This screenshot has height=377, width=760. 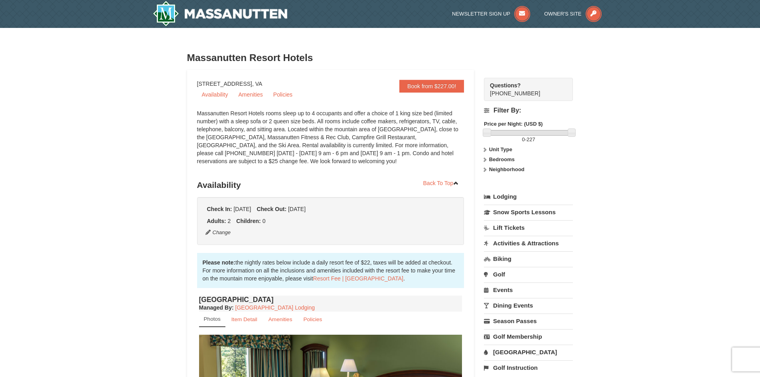 I want to click on strong: Please note:, so click(x=219, y=263).